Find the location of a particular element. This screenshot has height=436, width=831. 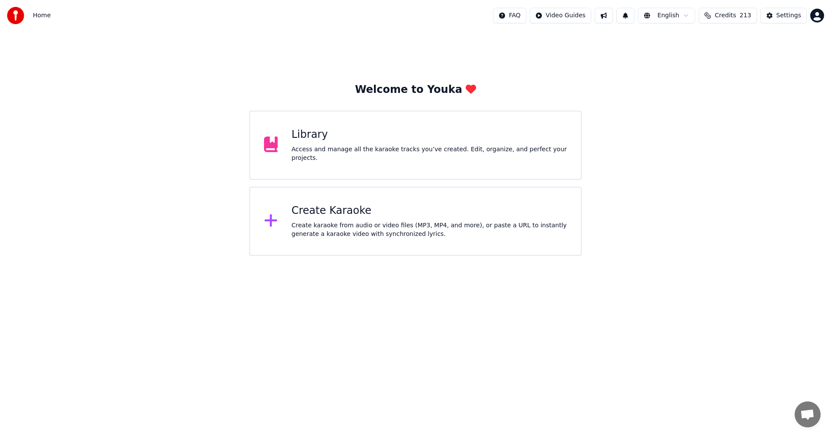

button: Credits213 is located at coordinates (727, 16).